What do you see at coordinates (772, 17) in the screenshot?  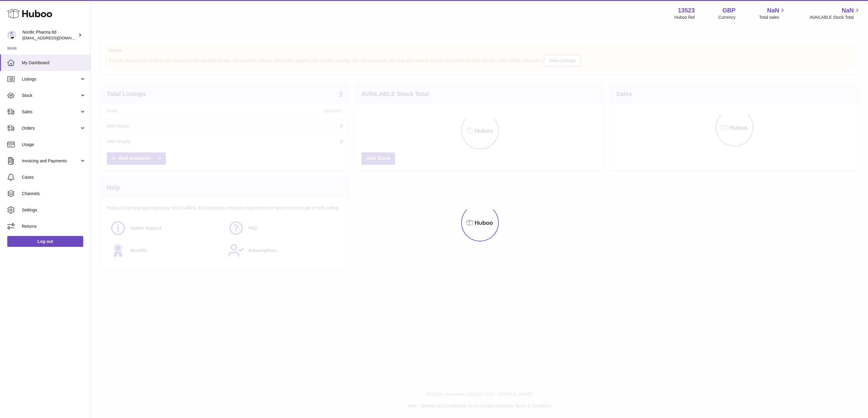 I see `span: Total sales` at bounding box center [772, 17].